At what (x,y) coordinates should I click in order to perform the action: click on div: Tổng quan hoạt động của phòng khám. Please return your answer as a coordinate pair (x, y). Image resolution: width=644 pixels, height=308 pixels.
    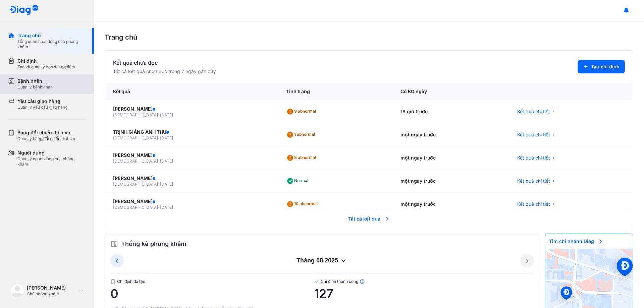
    Looking at the image, I should click on (52, 44).